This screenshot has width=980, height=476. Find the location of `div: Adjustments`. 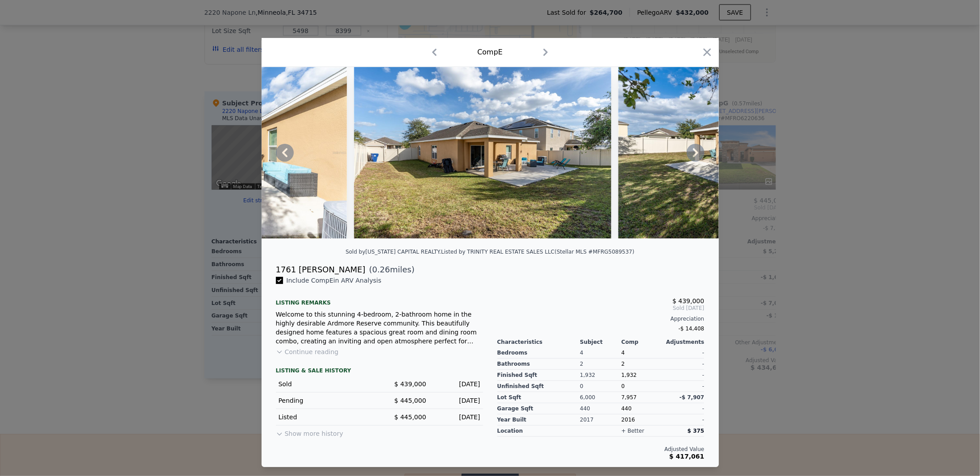

div: Adjustments is located at coordinates (683, 342).